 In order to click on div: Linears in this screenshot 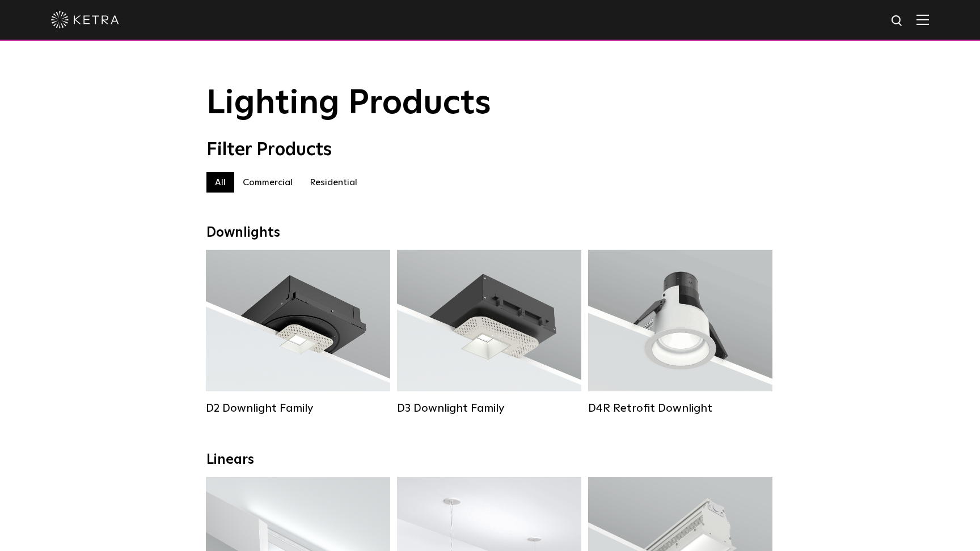, I will do `click(490, 460)`.